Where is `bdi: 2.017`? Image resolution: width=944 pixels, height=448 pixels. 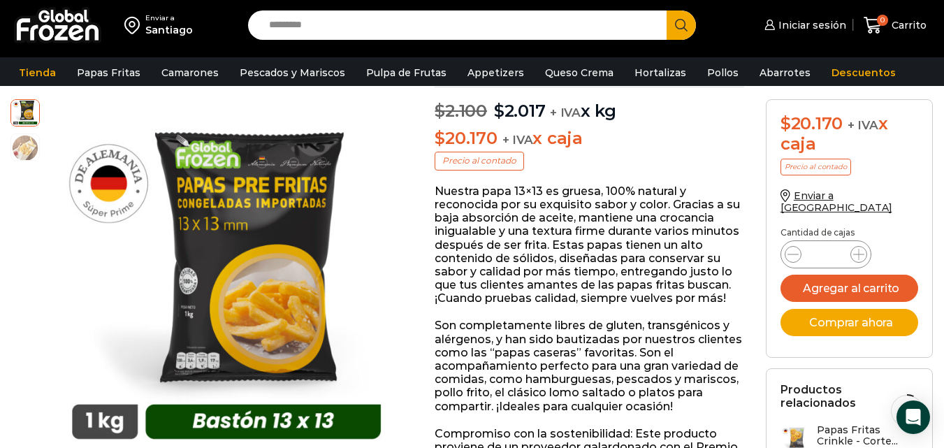 bdi: 2.017 is located at coordinates (520, 110).